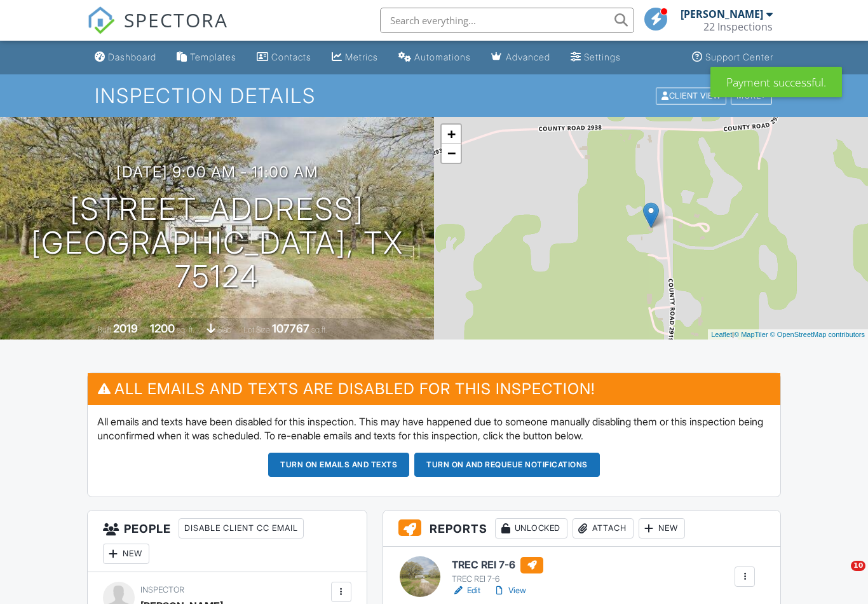 This screenshot has width=868, height=604. I want to click on div: Contacts, so click(291, 57).